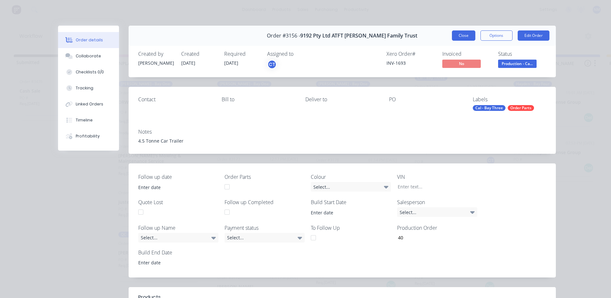 The height and width of the screenshot is (298, 611). Describe the element at coordinates (299, 54) in the screenshot. I see `div: Assigned to` at that location.